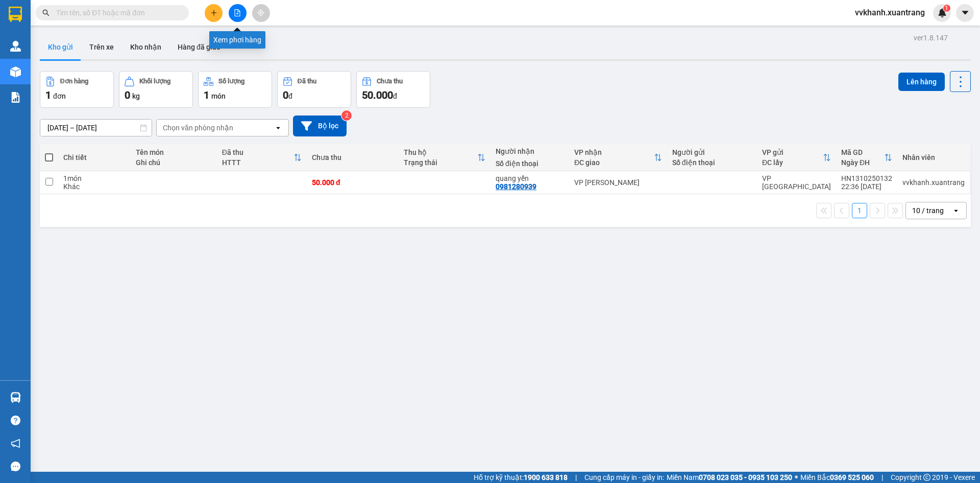  What do you see at coordinates (792, 152) in the screenshot?
I see `div: VP gửi` at bounding box center [792, 152].